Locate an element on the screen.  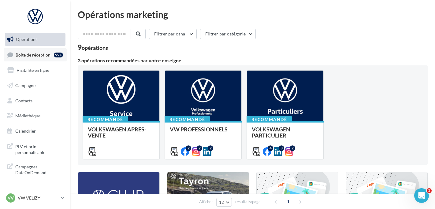
span: Calendrier is located at coordinates (25, 131).